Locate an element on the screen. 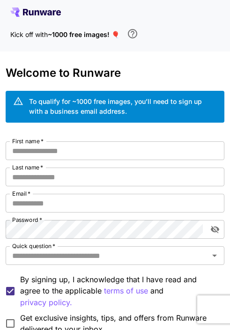 The width and height of the screenshot is (230, 330). span: ~1000 free images! 🎈 is located at coordinates (83, 34).